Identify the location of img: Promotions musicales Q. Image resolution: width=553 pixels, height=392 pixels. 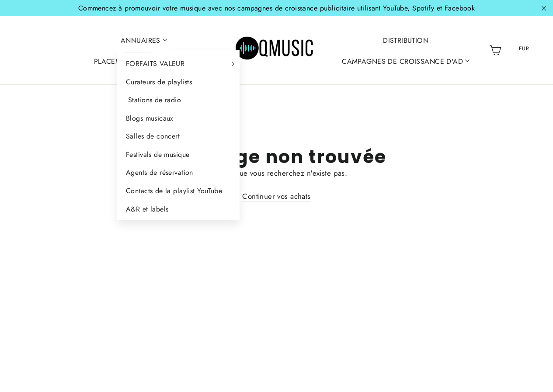
(275, 50).